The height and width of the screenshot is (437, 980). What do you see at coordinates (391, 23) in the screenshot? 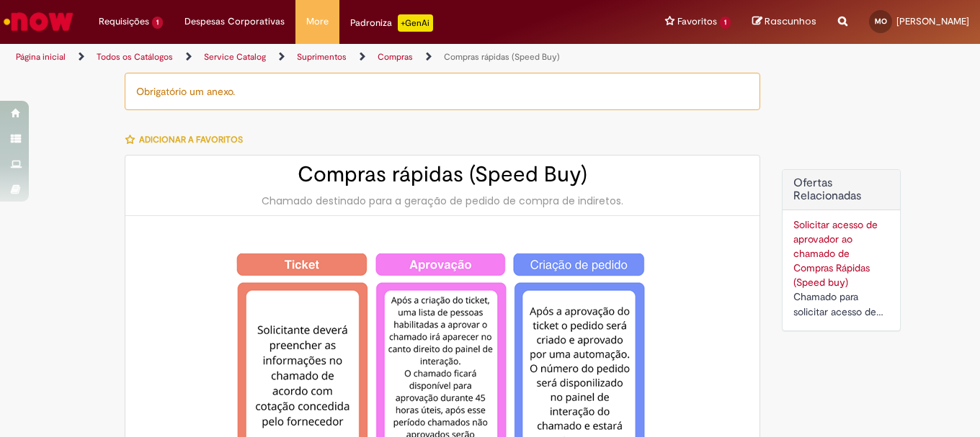
I see `div: Padroniza` at bounding box center [391, 23].